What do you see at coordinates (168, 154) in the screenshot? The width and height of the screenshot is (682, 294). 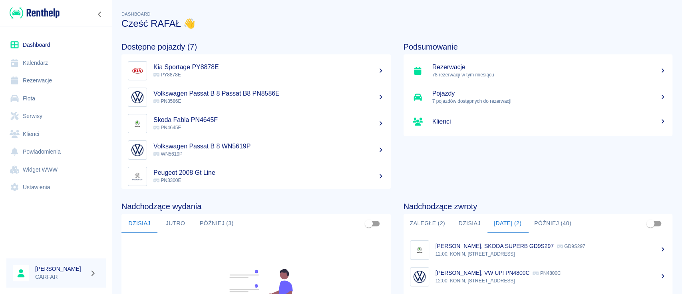 I see `span: WN5619P` at bounding box center [168, 154].